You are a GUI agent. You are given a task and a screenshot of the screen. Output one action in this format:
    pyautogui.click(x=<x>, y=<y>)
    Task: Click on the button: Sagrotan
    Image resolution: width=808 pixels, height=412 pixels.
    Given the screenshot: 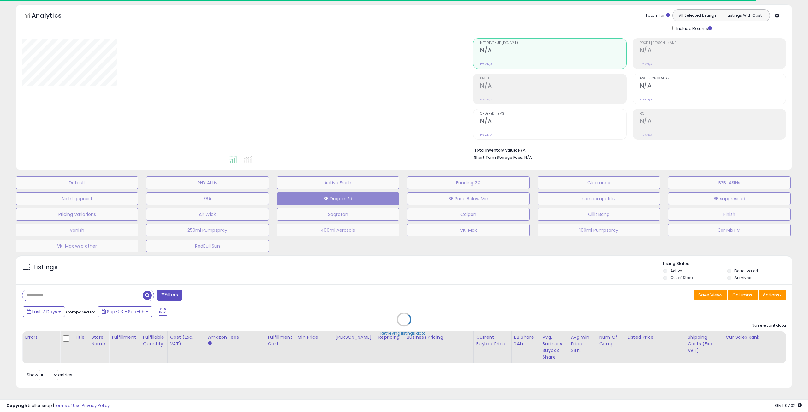 What is the action you would take?
    pyautogui.click(x=338, y=214)
    